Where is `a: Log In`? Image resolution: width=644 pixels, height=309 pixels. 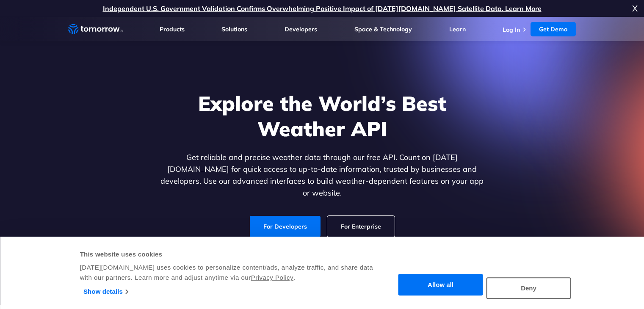
a: Log In is located at coordinates (511, 30).